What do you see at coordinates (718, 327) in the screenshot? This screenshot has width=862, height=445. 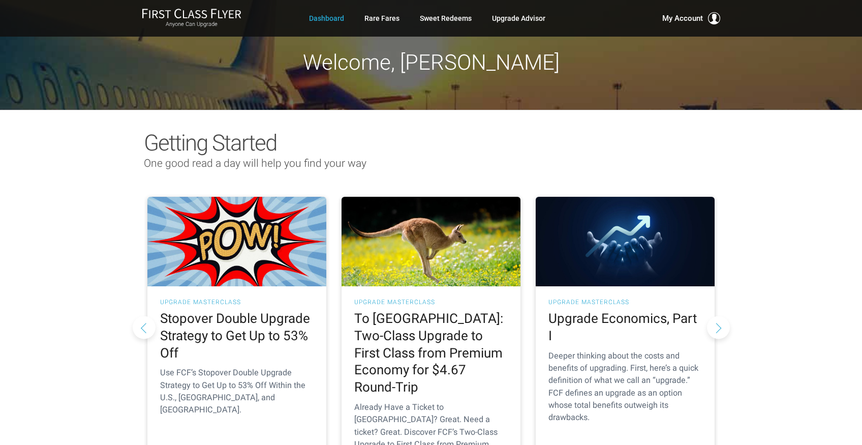 I see `button: Next slide` at bounding box center [718, 327].